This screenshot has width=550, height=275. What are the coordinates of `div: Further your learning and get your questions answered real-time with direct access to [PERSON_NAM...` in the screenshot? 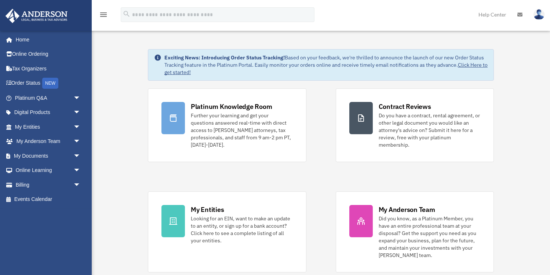 It's located at (242, 130).